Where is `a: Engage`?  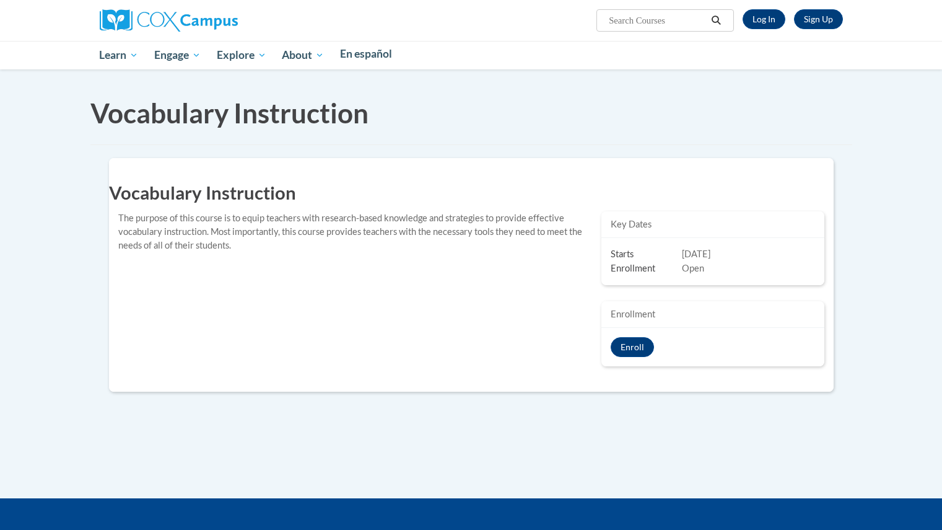
a: Engage is located at coordinates (177, 55).